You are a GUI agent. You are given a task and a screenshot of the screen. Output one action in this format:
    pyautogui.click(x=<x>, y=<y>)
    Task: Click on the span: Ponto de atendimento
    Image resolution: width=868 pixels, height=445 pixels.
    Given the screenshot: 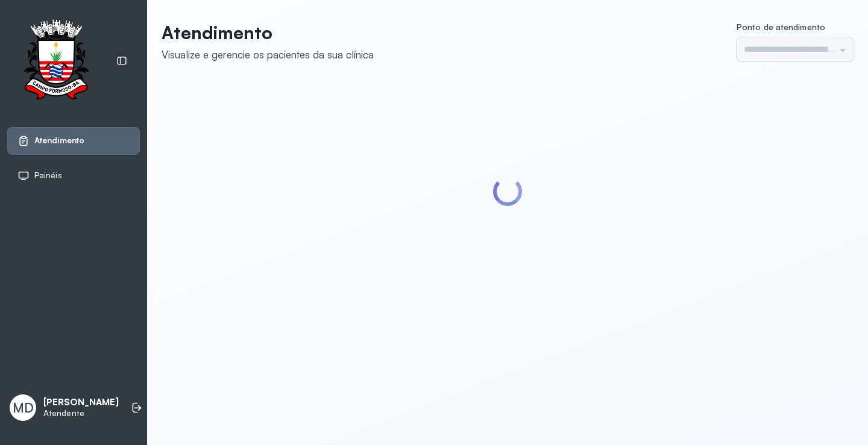 What is the action you would take?
    pyautogui.click(x=781, y=27)
    